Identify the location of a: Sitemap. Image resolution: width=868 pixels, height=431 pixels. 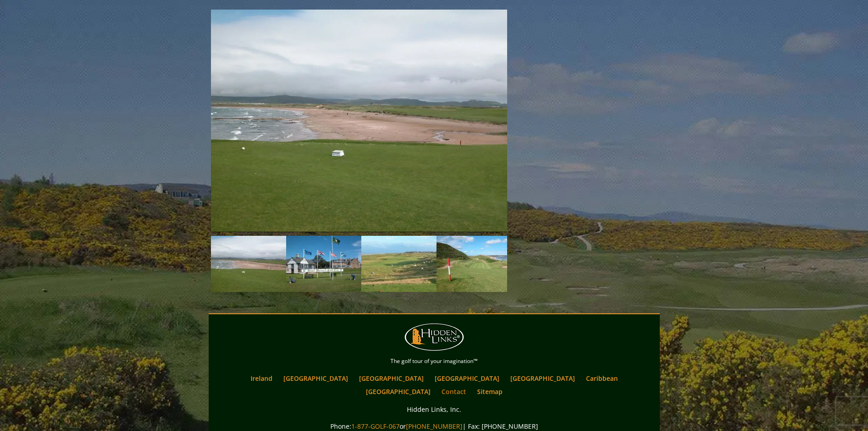
(490, 391).